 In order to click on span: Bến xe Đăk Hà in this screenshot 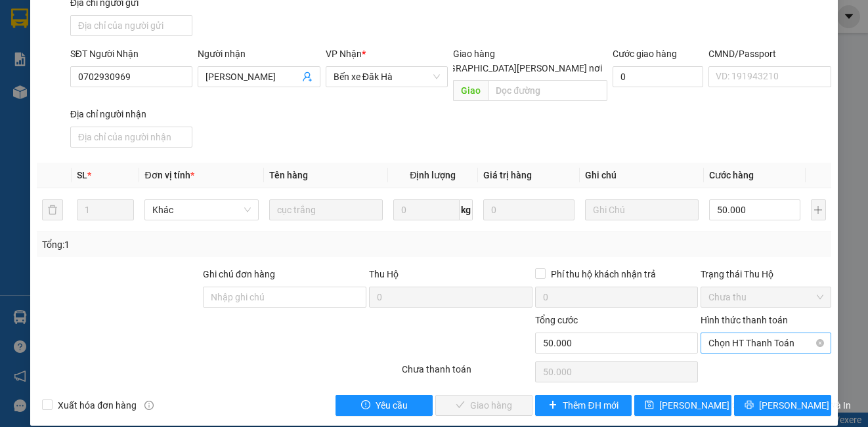, I will do `click(387, 77)`.